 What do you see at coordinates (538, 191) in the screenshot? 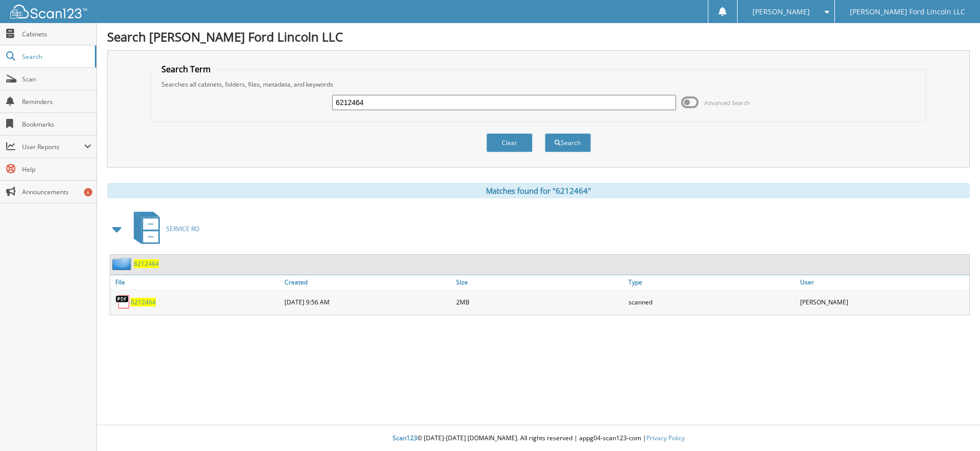
I see `div: Matches found for "6212464"` at bounding box center [538, 191].